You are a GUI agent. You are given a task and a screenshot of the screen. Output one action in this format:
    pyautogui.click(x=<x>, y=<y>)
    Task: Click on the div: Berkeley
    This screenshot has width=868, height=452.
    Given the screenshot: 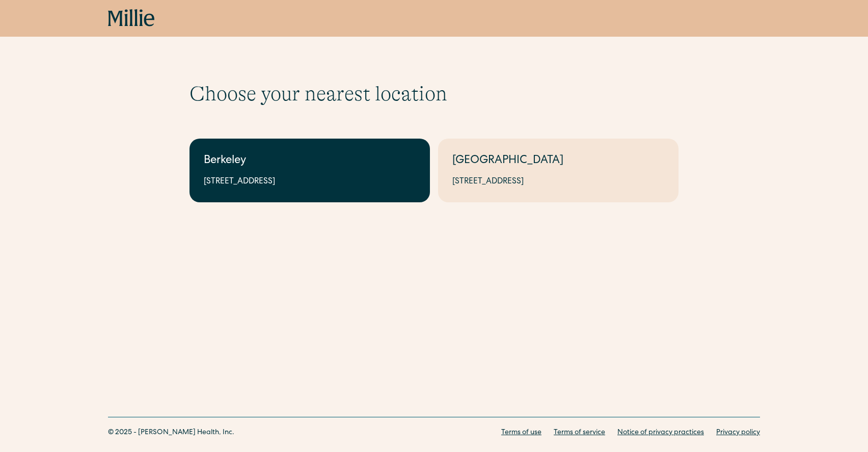 What is the action you would take?
    pyautogui.click(x=310, y=161)
    